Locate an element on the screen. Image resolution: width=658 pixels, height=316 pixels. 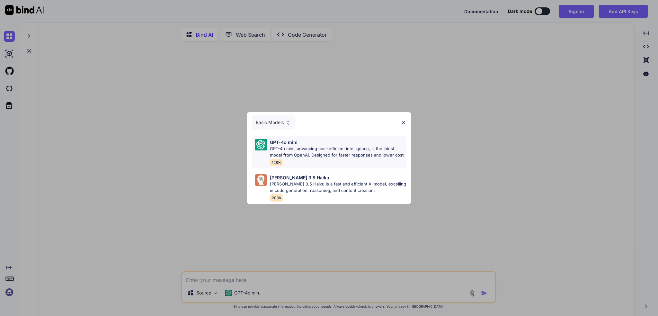
span: 200k is located at coordinates (277, 198).